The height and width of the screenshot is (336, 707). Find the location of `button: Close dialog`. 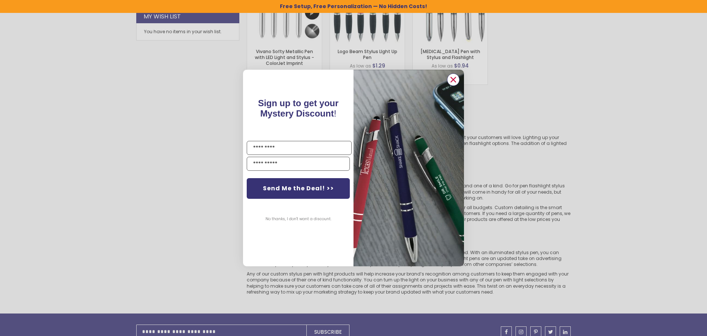

button: Close dialog is located at coordinates (454, 80).